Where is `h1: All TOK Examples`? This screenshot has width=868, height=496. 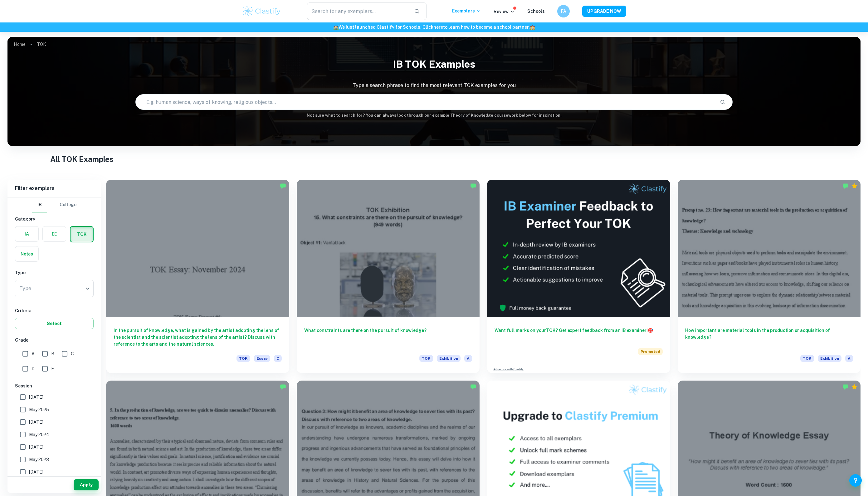
h1: All TOK Examples is located at coordinates (434, 159).